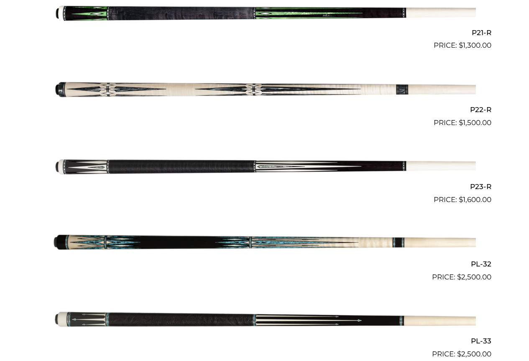 This screenshot has height=361, width=529. Describe the element at coordinates (265, 186) in the screenshot. I see `h2: P23-R` at that location.